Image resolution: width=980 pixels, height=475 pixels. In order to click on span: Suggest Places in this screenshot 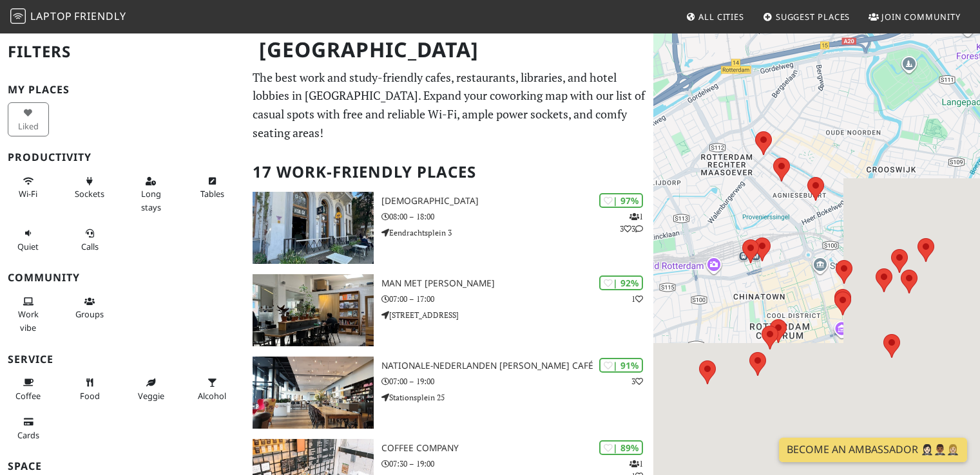, I will do `click(813, 17)`.